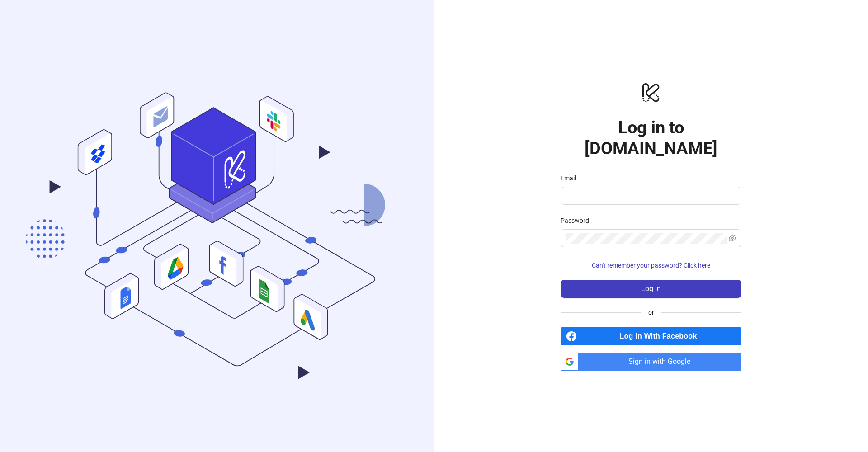 The width and height of the screenshot is (868, 452). I want to click on a: Log in With Facebook, so click(651, 336).